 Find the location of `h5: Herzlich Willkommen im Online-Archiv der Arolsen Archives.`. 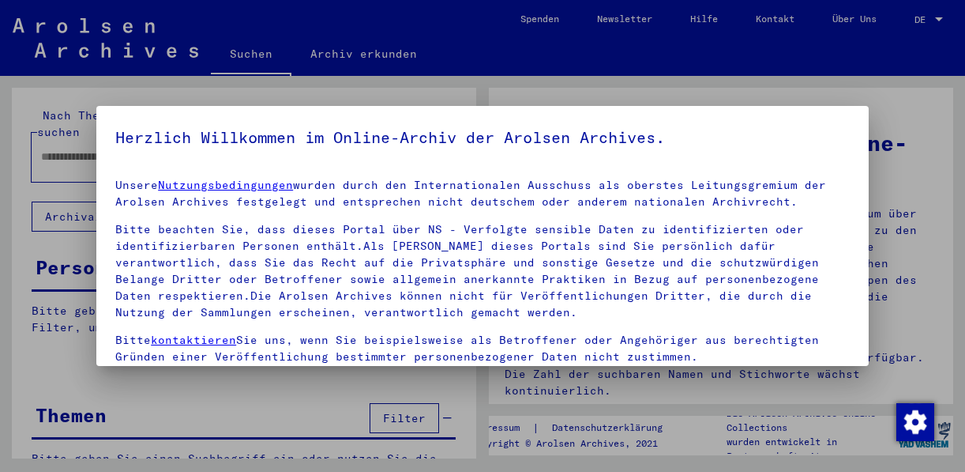

h5: Herzlich Willkommen im Online-Archiv der Arolsen Archives. is located at coordinates (483, 137).